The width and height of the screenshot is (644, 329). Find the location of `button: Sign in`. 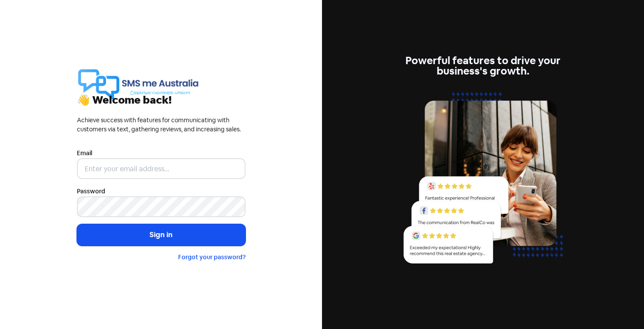

button: Sign in is located at coordinates (161, 235).